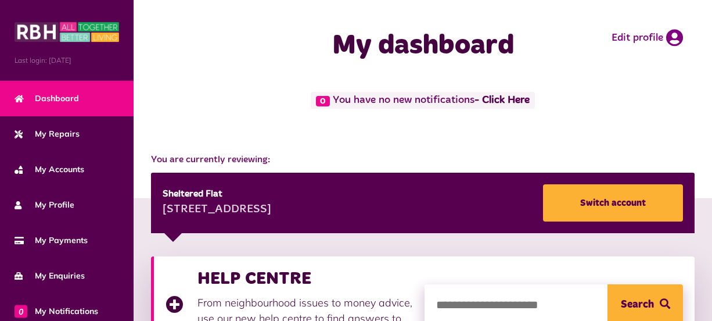 This screenshot has width=712, height=321. What do you see at coordinates (67, 32) in the screenshot?
I see `img: MyRBH` at bounding box center [67, 32].